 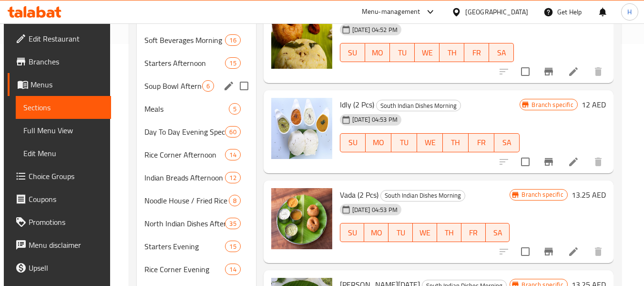 I want to click on span: Choice Groups, so click(x=66, y=176).